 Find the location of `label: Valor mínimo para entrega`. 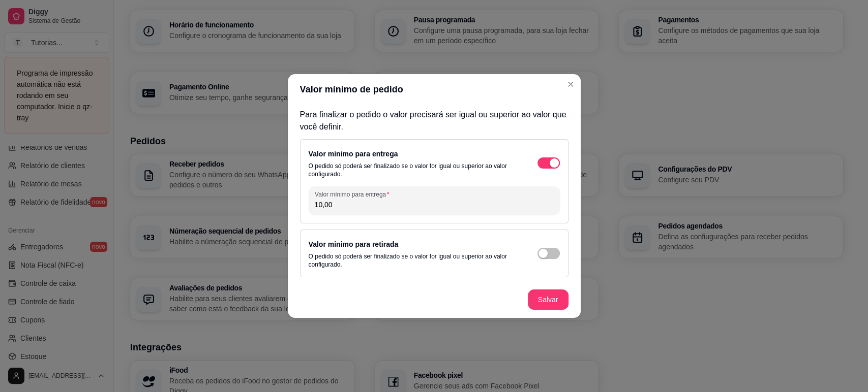

label: Valor mínimo para entrega is located at coordinates (354, 194).